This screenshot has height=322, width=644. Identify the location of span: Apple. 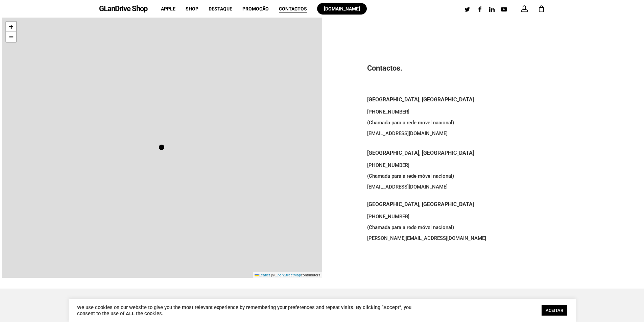
(168, 9).